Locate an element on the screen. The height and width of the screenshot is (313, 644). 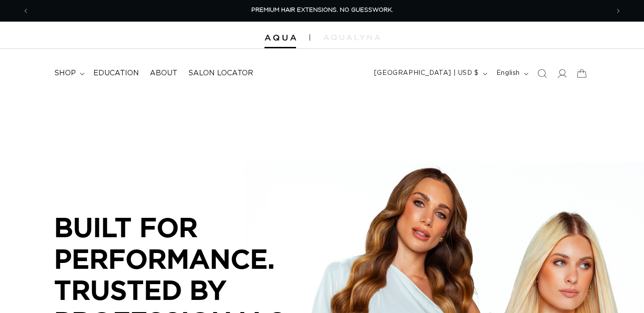
span: shop is located at coordinates (65, 73).